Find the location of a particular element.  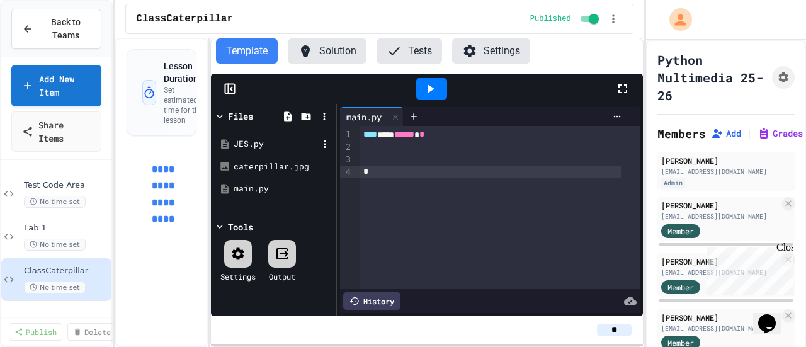

a: Share Items is located at coordinates (56, 132).